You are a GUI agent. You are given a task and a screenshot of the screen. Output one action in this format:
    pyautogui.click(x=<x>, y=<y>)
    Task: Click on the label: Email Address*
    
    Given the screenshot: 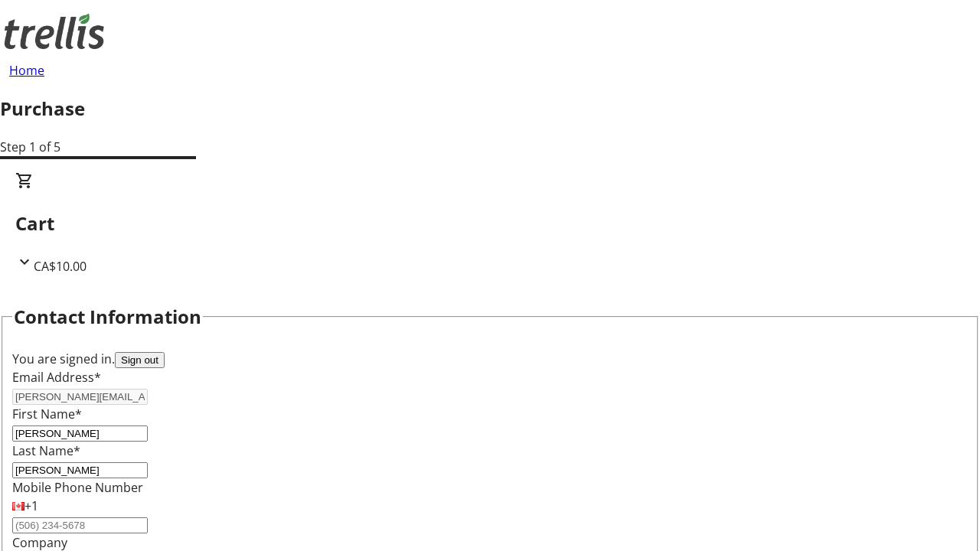 What is the action you would take?
    pyautogui.click(x=57, y=378)
    